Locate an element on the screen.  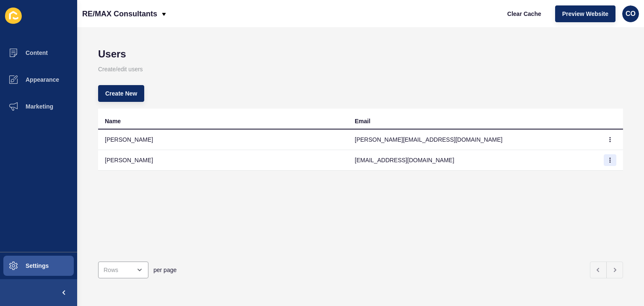
span: Preview Website is located at coordinates (585, 14).